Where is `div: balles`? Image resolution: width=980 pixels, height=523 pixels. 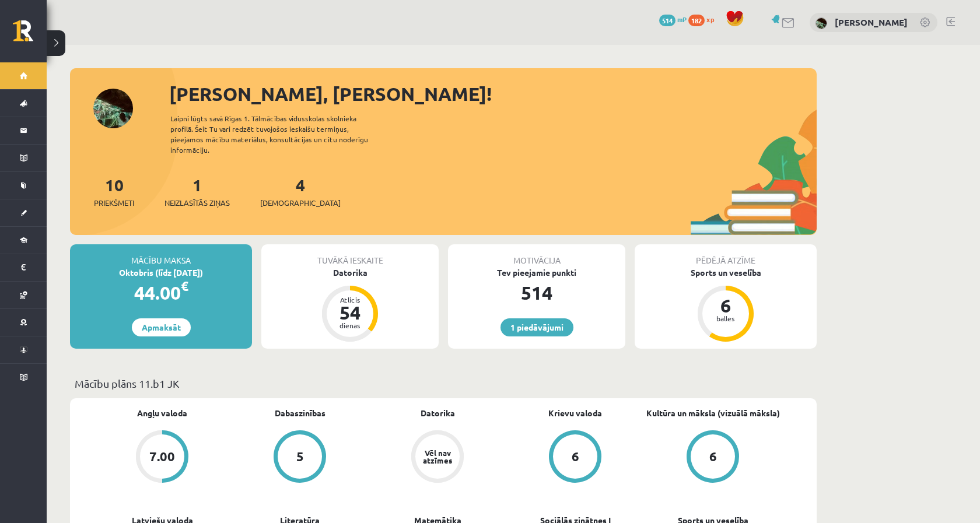 div: balles is located at coordinates (725, 318).